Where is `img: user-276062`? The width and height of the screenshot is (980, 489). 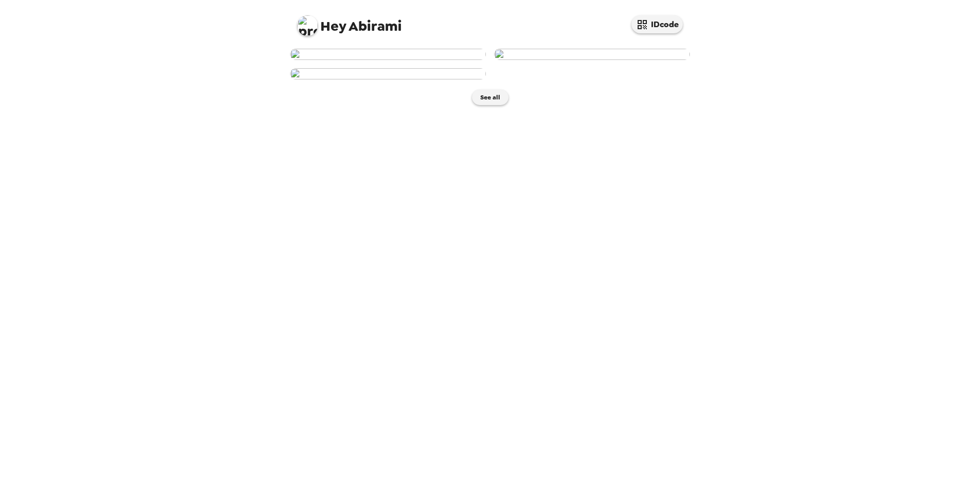
img: user-276062 is located at coordinates (388, 54).